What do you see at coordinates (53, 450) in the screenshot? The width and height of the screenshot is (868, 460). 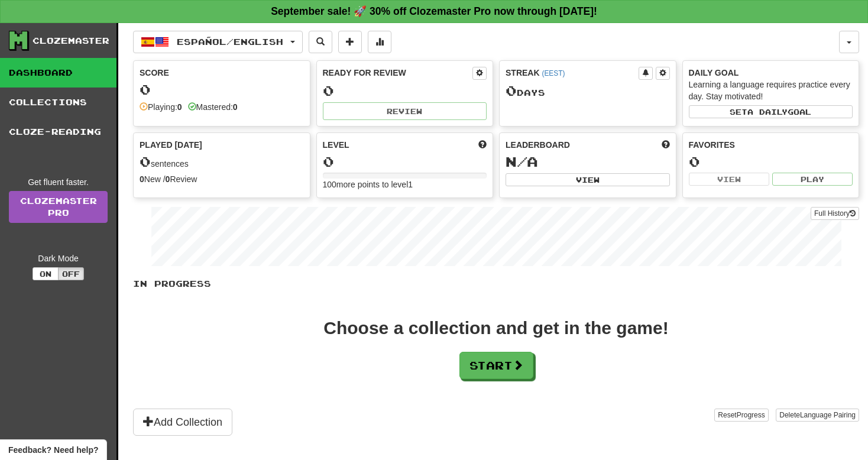 I see `span: Open feedback widget` at bounding box center [53, 450].